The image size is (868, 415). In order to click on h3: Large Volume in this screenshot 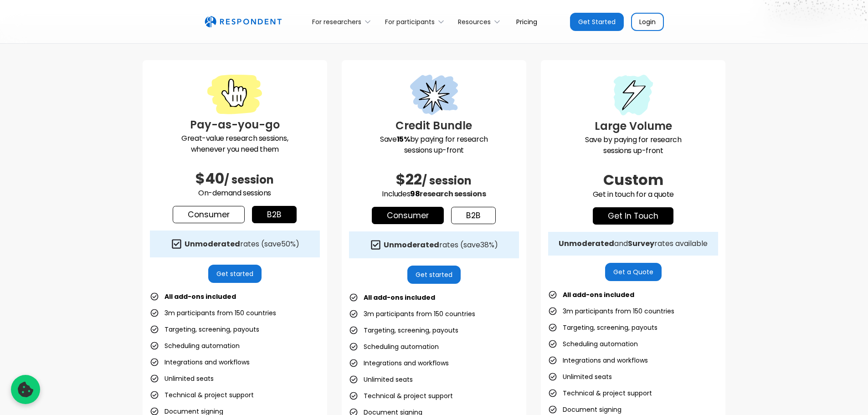, I will do `click(633, 126)`.